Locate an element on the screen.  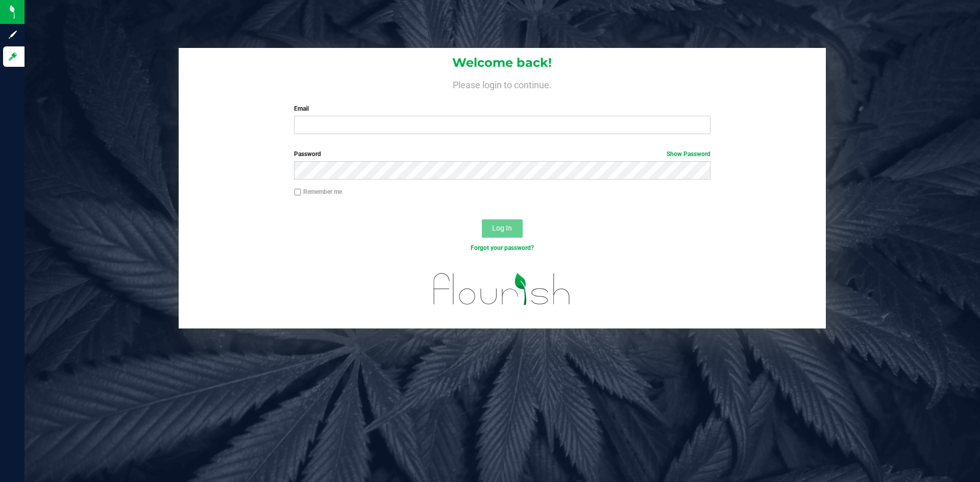
label: Remember me is located at coordinates (318, 192).